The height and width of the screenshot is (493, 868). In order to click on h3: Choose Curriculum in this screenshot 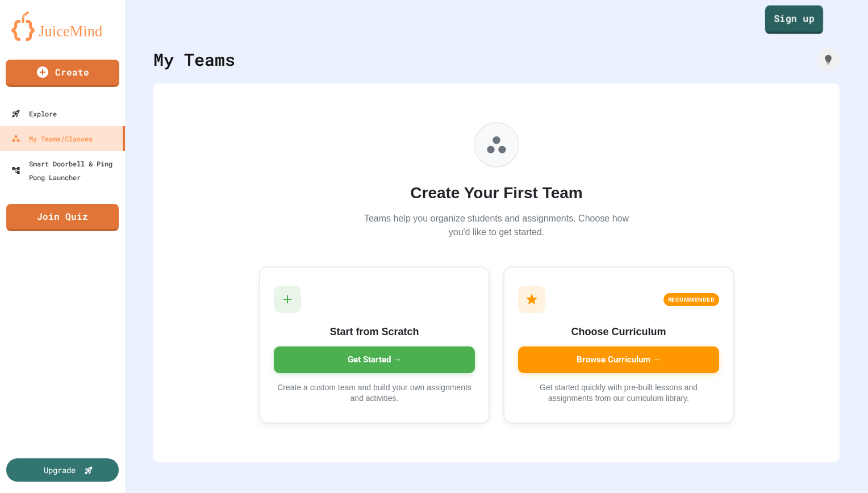, I will do `click(618, 332)`.